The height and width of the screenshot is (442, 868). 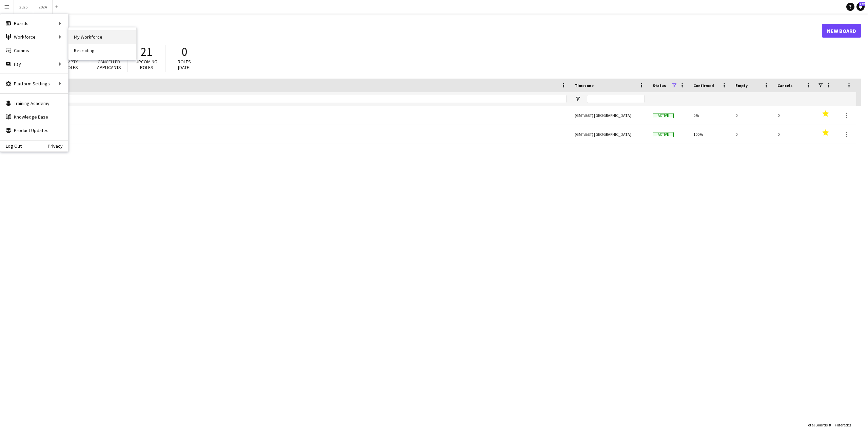 I want to click on button: 2024, so click(x=43, y=7).